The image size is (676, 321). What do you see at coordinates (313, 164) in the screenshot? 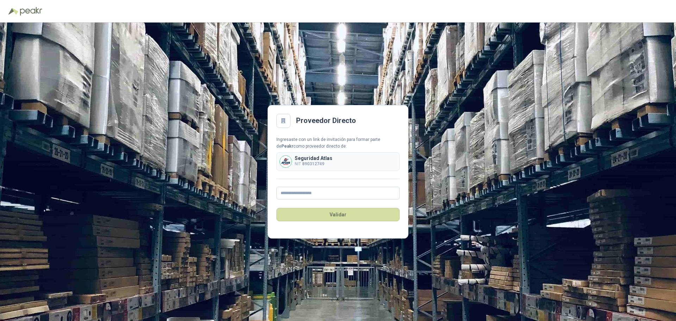
I see `p: NIT` at bounding box center [313, 164].